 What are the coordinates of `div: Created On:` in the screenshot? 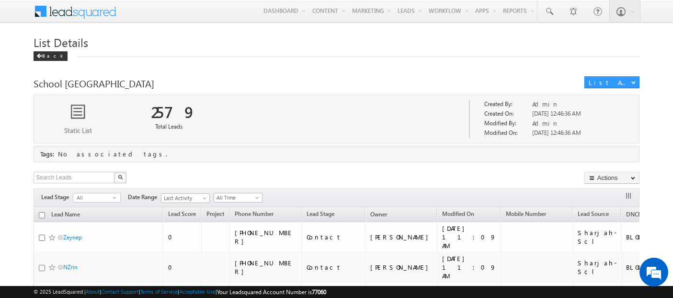 It's located at (507, 114).